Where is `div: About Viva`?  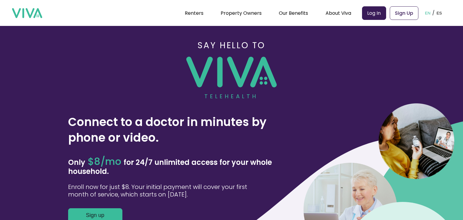
div: About Viva is located at coordinates (339, 13).